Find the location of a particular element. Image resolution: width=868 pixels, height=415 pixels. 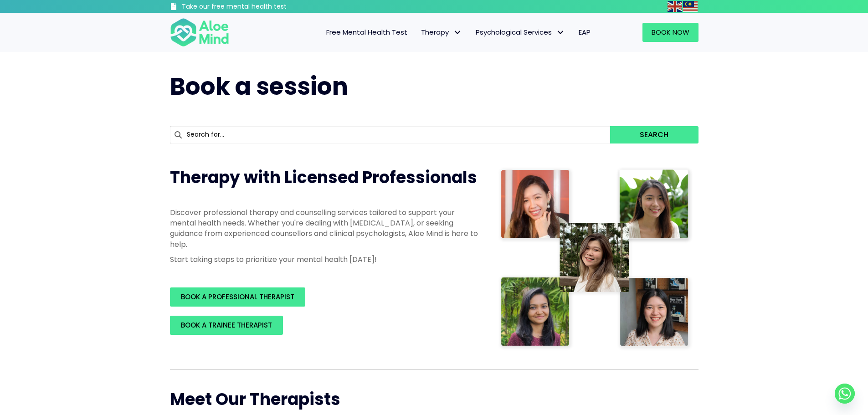

a: Whatsapp is located at coordinates (845, 394).